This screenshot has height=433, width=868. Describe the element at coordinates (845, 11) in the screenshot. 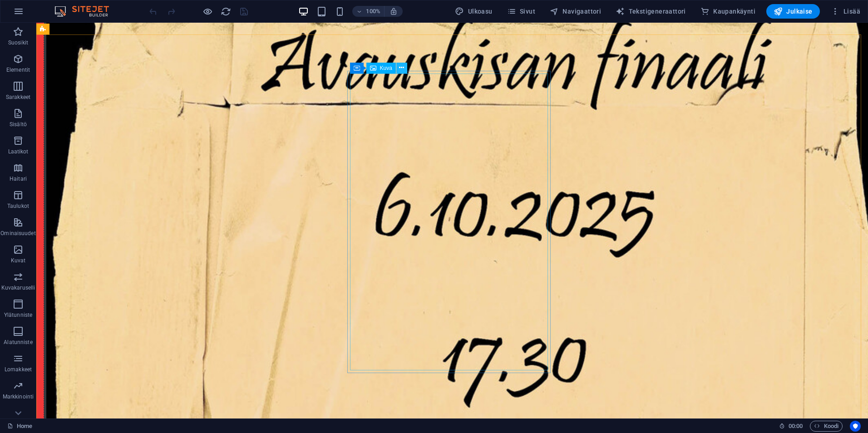

I see `span: Lisää` at that location.